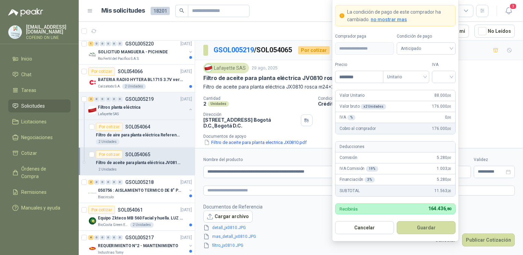 This screenshot has height=255, width=523. Describe the element at coordinates (205, 104) in the screenshot. I see `p: 2` at that location.